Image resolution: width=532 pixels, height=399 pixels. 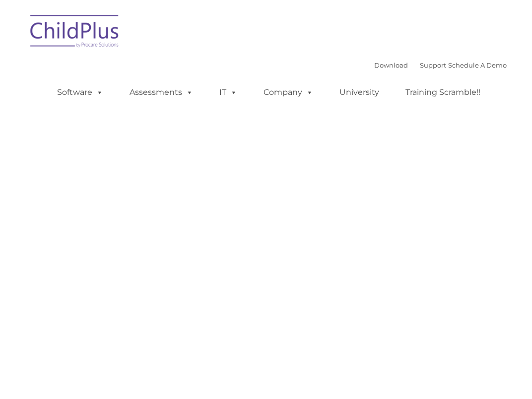 What do you see at coordinates (443, 92) in the screenshot?
I see `a: Training Scramble!!` at bounding box center [443, 92].